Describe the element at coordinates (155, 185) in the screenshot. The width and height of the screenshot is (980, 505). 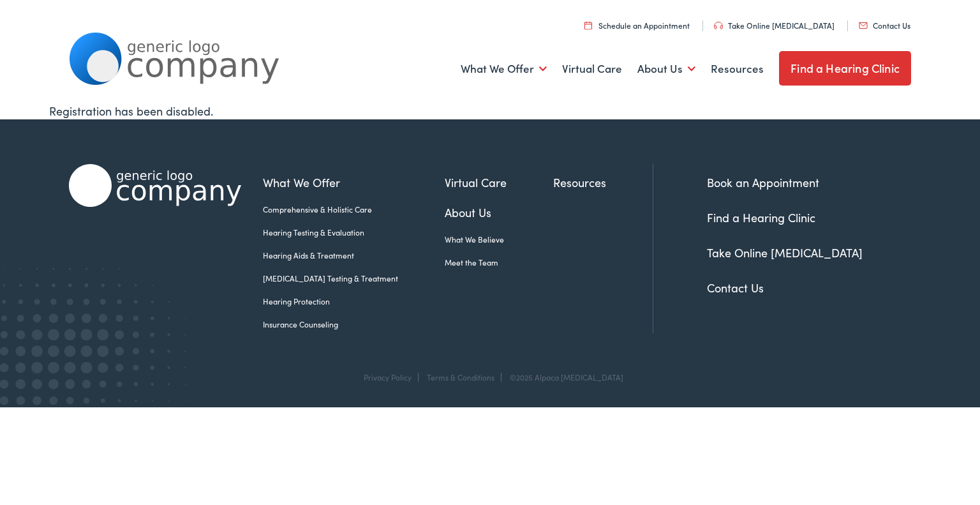
I see `img: Alpaca Audiology` at that location.